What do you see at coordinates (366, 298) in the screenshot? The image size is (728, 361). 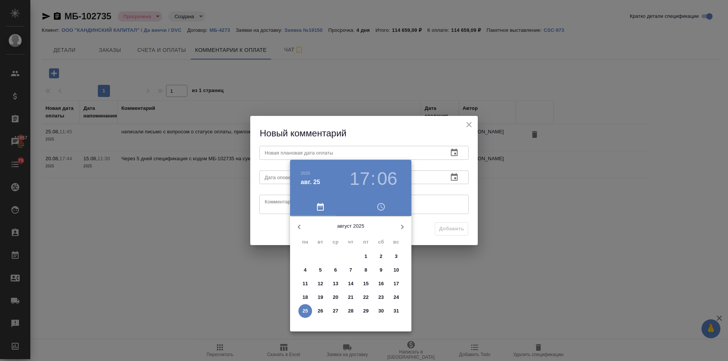 I see `button: 22` at bounding box center [366, 298].